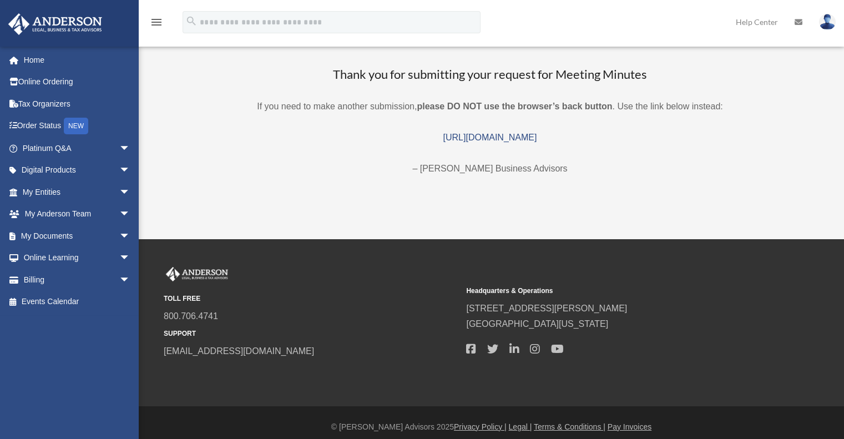 The image size is (844, 439). What do you see at coordinates (480, 427) in the screenshot?
I see `a: Privacy Policy |` at bounding box center [480, 427].